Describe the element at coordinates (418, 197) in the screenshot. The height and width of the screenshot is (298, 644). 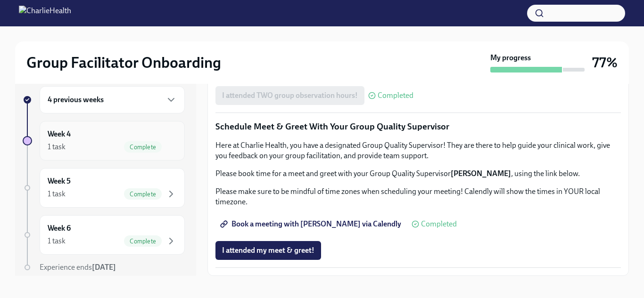
I see `p: Please make sure to be mindful of time zones when scheduling your meeting! Calendly will show the...` at that location.